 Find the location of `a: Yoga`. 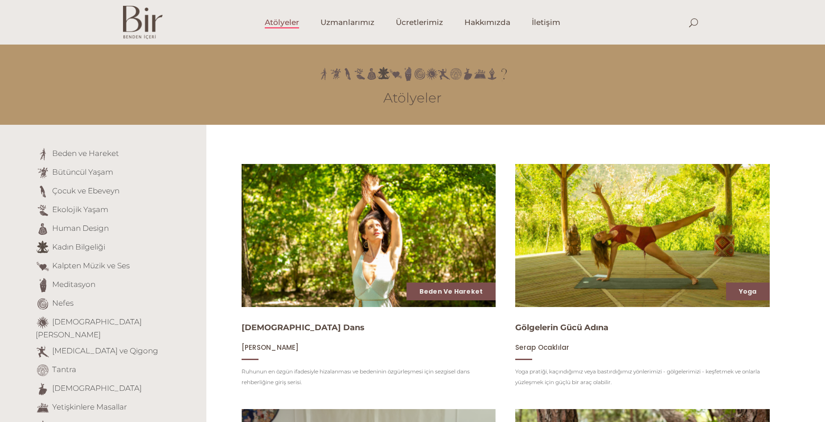

a: Yoga is located at coordinates (748, 292).